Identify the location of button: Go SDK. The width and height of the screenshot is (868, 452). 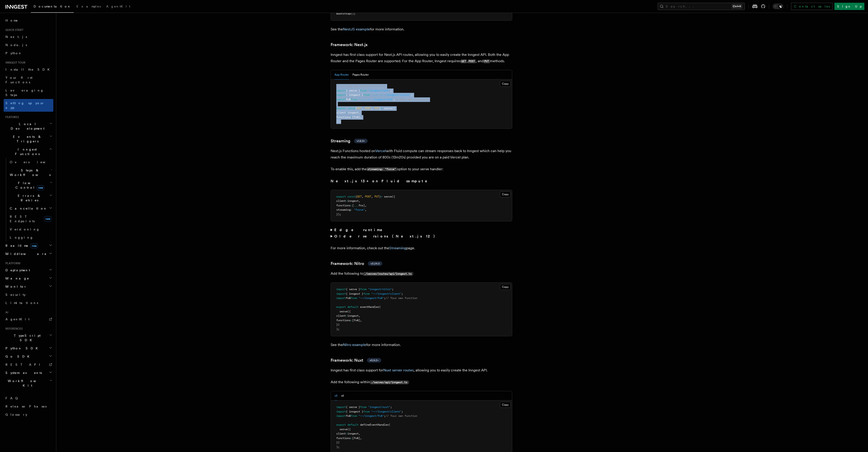
(28, 356).